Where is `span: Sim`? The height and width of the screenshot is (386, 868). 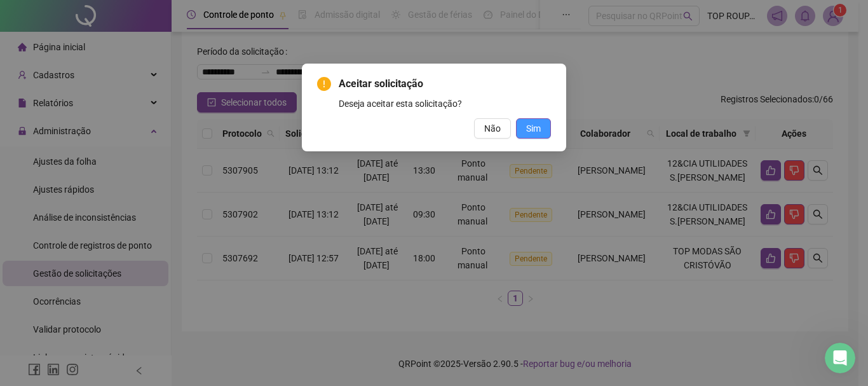
span: Sim is located at coordinates (533, 129).